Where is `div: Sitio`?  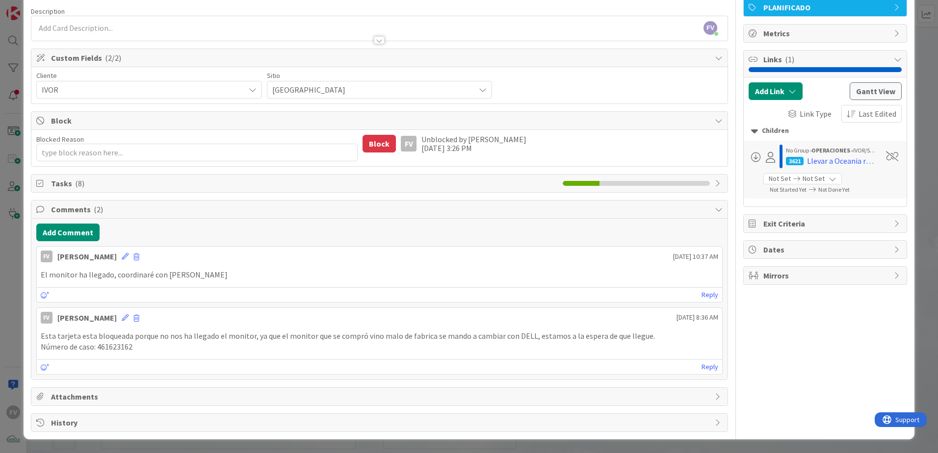 div: Sitio is located at coordinates (380, 76).